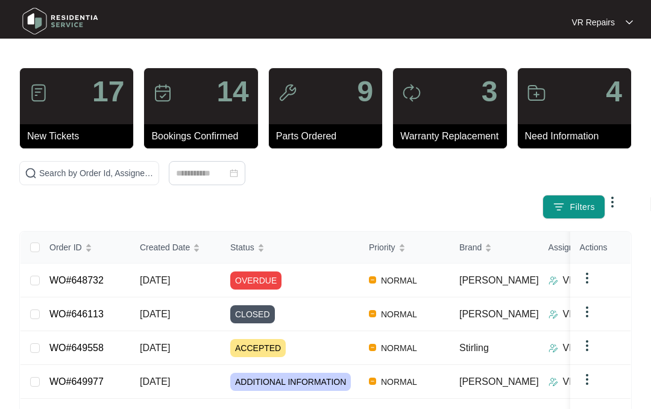  What do you see at coordinates (559, 207) in the screenshot?
I see `img: filter icon` at bounding box center [559, 207].